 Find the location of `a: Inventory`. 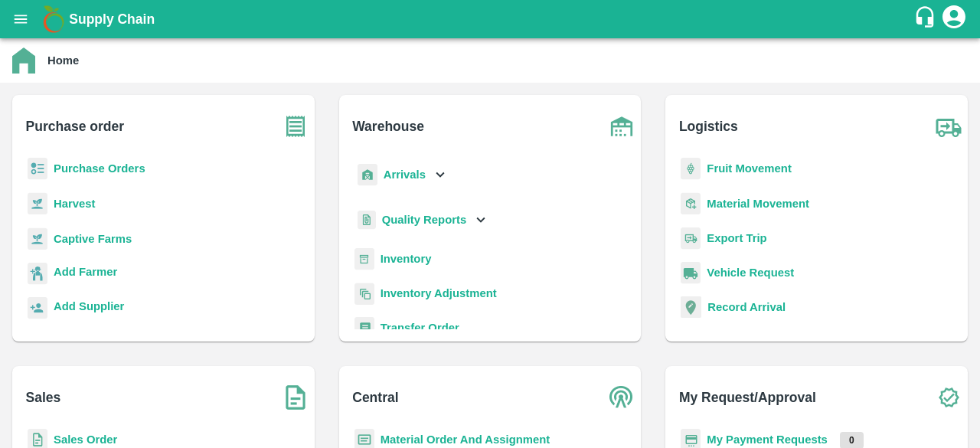

a: Inventory is located at coordinates (406, 259).